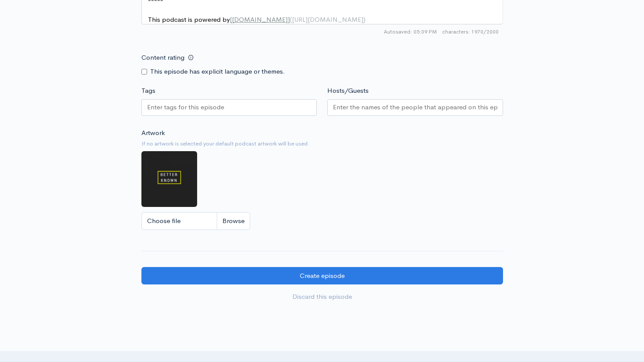 This screenshot has width=644, height=362. I want to click on label: Content rating, so click(162, 57).